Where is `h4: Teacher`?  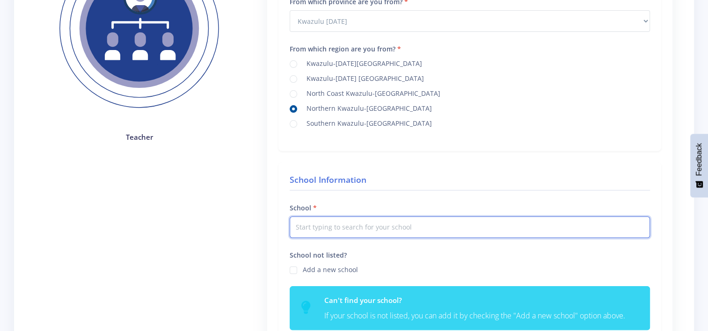 h4: Teacher is located at coordinates (139, 137).